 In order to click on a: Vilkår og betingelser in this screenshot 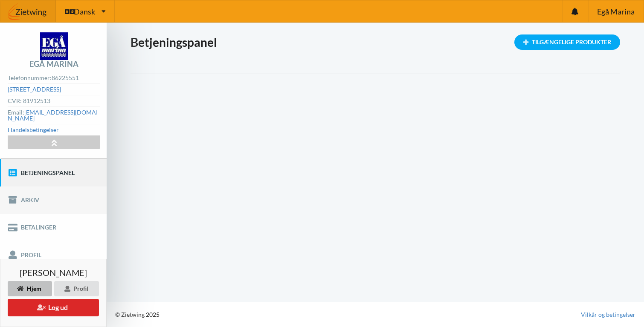, I will do `click(608, 315)`.